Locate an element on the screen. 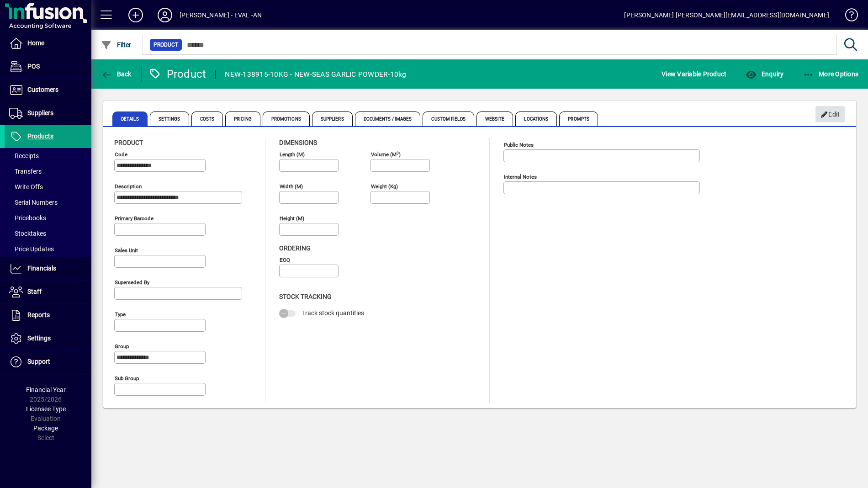  a: Pricebooks is located at coordinates (48, 218).